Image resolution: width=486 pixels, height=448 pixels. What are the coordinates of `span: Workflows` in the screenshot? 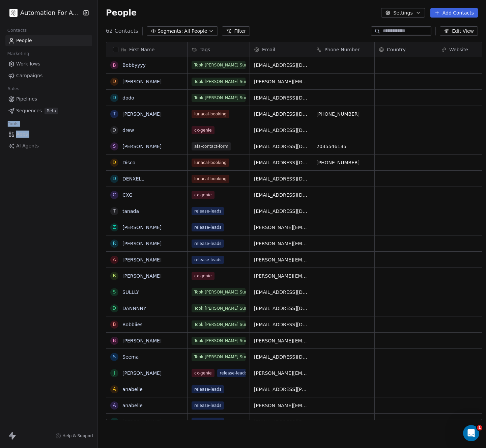 It's located at (28, 63).